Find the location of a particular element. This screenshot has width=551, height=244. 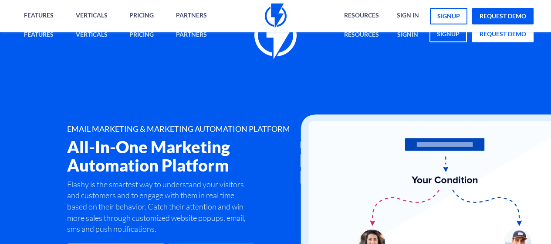

a: Pricing is located at coordinates (142, 35).